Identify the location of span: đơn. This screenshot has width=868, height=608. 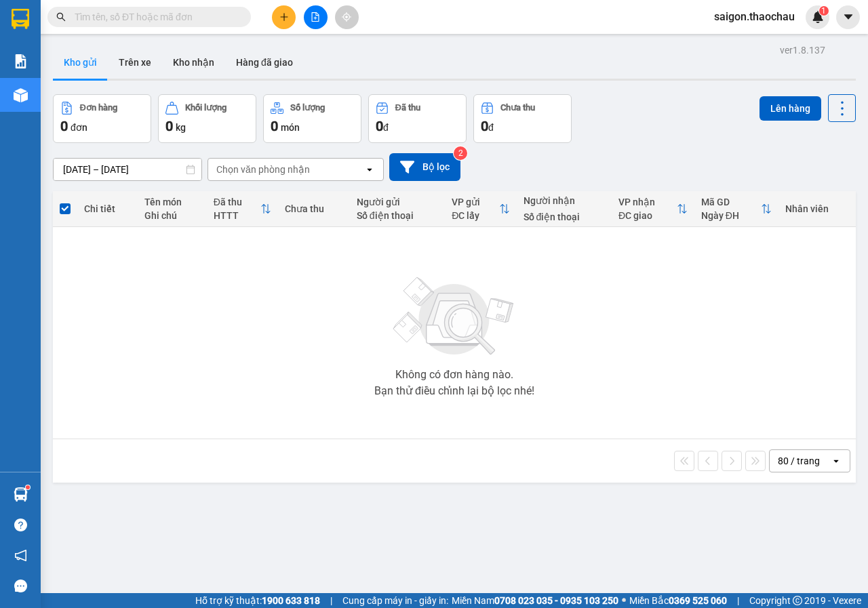
(79, 128).